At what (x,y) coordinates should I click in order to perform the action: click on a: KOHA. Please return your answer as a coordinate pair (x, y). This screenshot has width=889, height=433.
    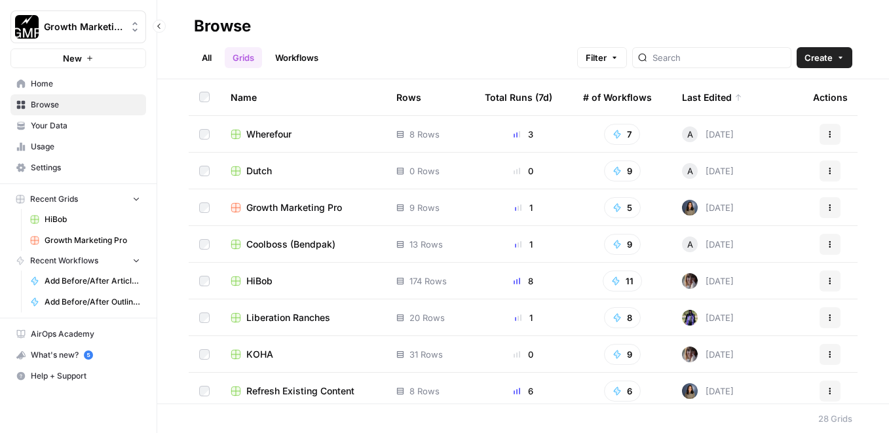
    Looking at the image, I should click on (303, 354).